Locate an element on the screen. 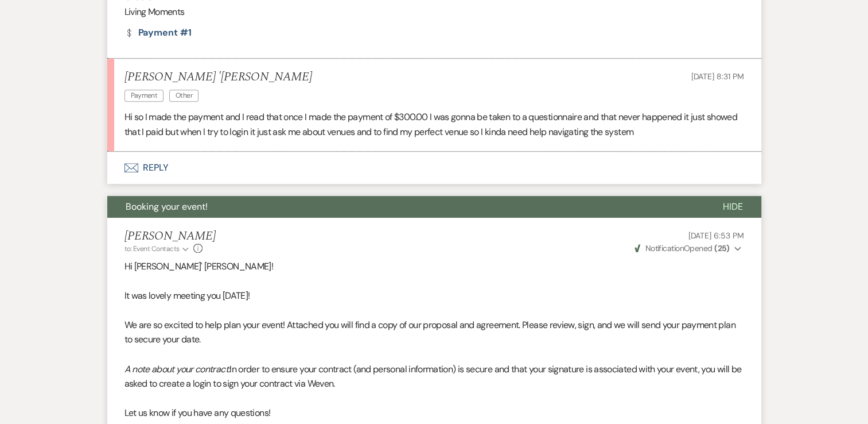 This screenshot has height=424, width=868. span: Let us know if you have any questions! is located at coordinates (198, 412).